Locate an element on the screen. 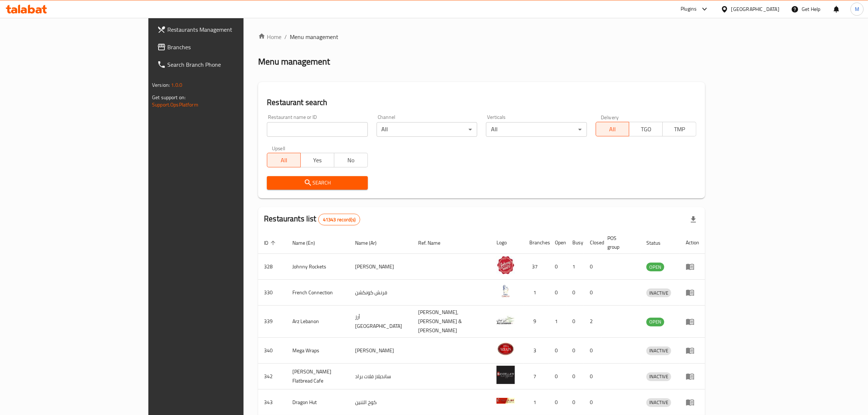 This screenshot has width=868, height=415. td: Mega Wraps is located at coordinates (318, 350).